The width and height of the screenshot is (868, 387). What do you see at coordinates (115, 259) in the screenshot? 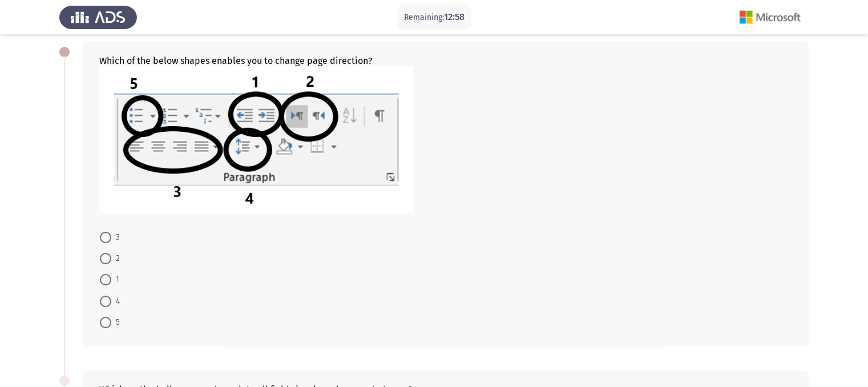
I see `span: 2` at bounding box center [115, 259].